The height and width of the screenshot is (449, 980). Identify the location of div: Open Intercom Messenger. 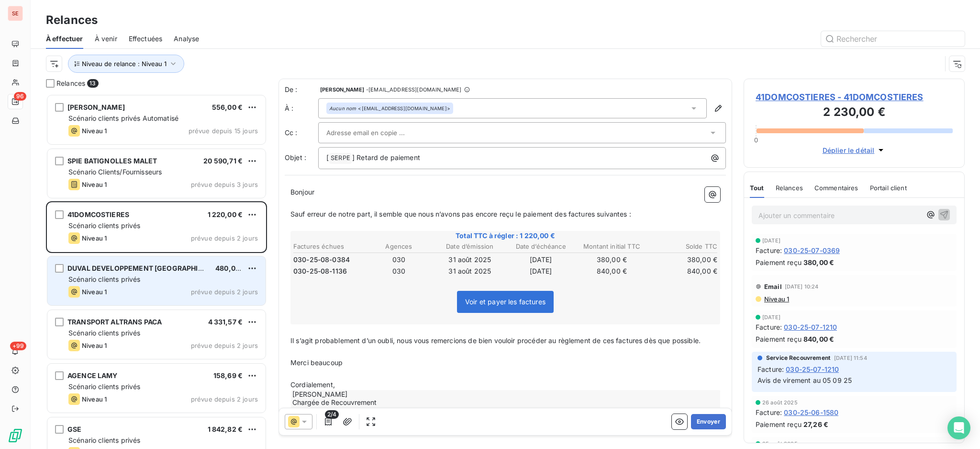
(959, 427).